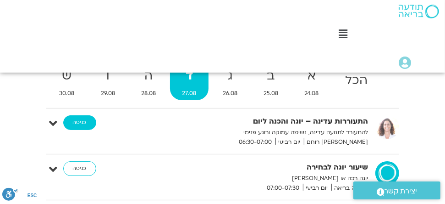  Describe the element at coordinates (312, 82) in the screenshot. I see `a: א24.08` at that location.